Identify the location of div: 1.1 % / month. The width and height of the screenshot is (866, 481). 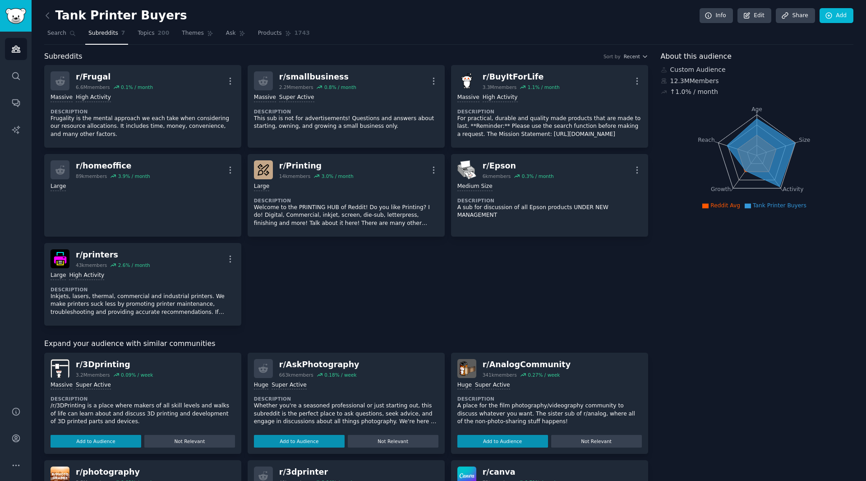
(544, 87).